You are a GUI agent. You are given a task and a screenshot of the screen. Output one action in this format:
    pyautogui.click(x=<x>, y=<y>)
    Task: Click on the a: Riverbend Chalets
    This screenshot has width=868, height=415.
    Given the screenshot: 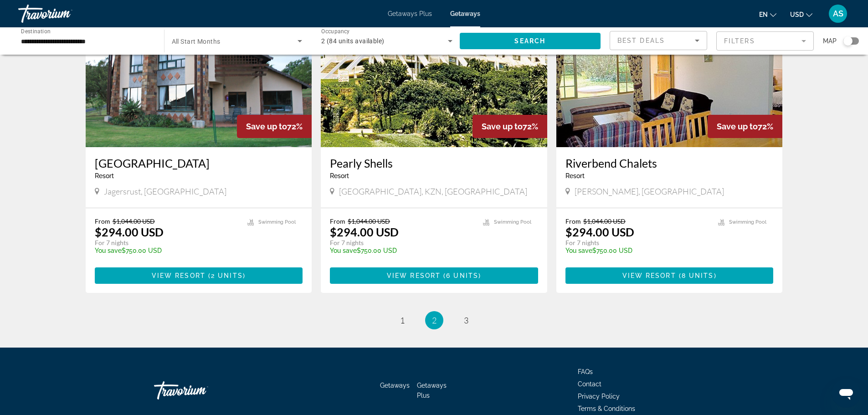 What is the action you would take?
    pyautogui.click(x=669, y=163)
    